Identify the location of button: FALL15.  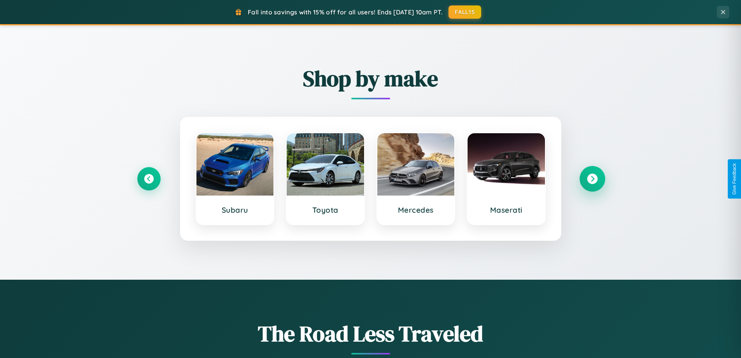
(465, 12).